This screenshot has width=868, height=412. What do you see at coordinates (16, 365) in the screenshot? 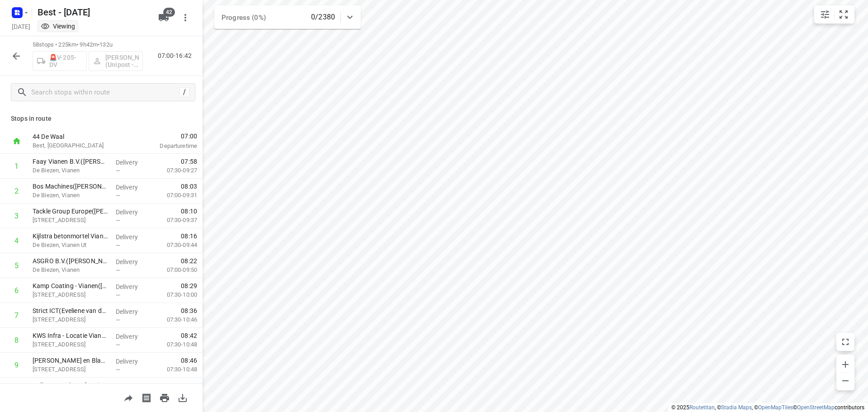
I see `div: 9` at bounding box center [16, 365].